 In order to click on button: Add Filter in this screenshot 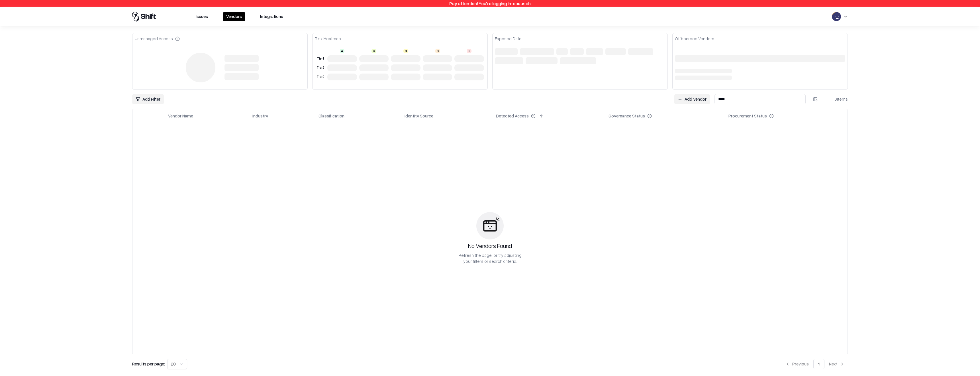, I will do `click(148, 99)`.